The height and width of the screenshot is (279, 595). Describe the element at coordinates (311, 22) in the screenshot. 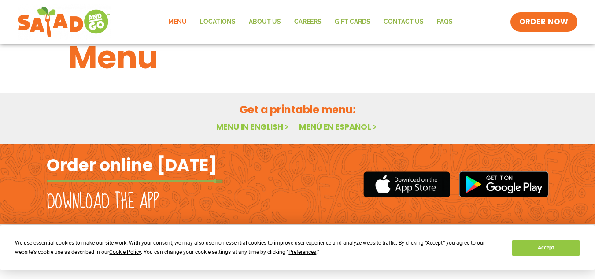

I see `nav: Menu` at that location.